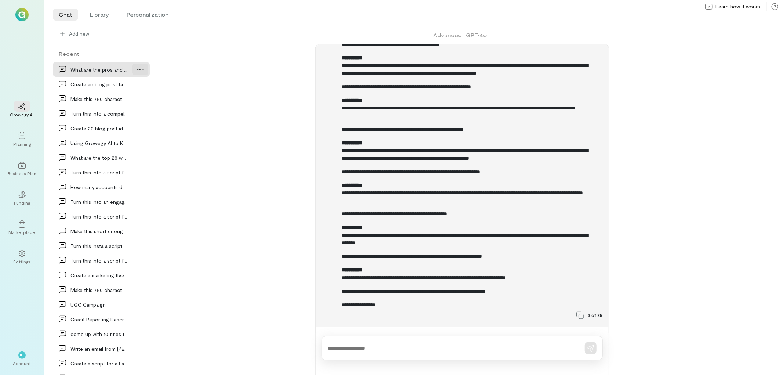 Image resolution: width=783 pixels, height=375 pixels. Describe the element at coordinates (22, 139) in the screenshot. I see `a: Planning` at that location.